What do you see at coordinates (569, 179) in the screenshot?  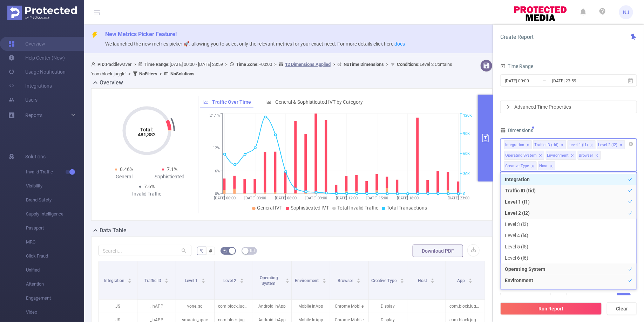 I see `li: Integration` at bounding box center [569, 179].